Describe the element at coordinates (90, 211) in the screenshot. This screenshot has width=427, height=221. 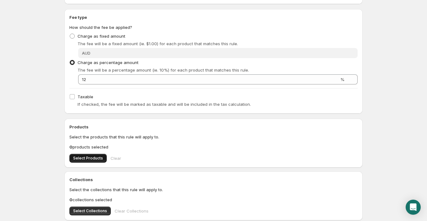
I see `span: Select Collections` at that location.